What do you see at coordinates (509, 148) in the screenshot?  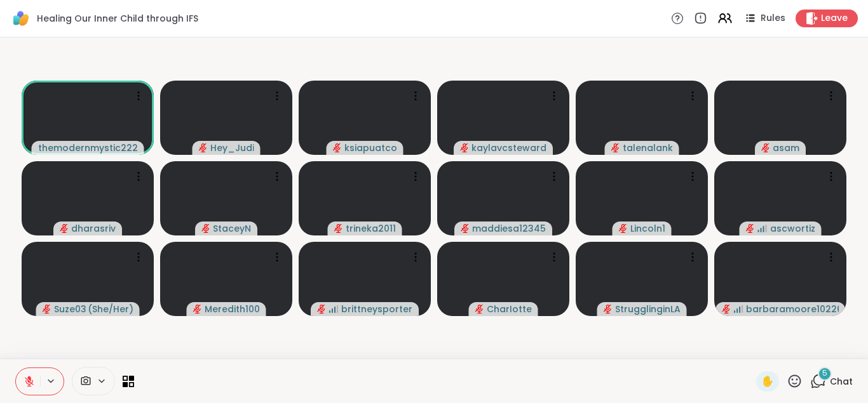 I see `span: kaylavcsteward` at bounding box center [509, 148].